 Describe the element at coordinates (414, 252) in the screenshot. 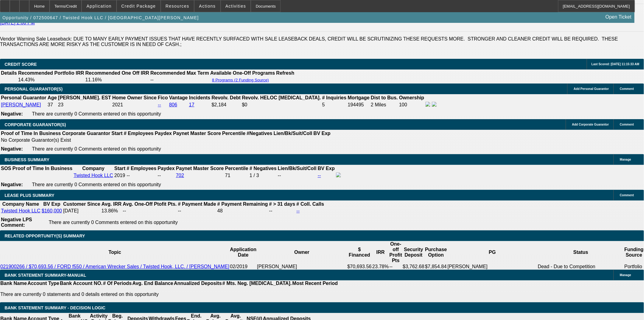

I see `th: Security Deposit` at that location.